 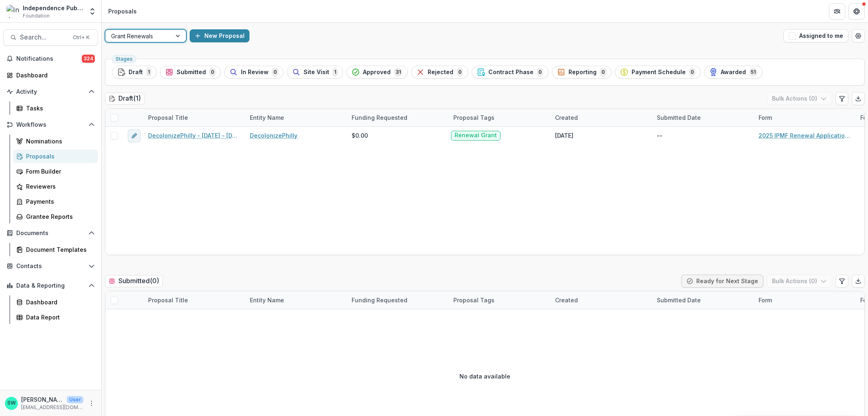 What do you see at coordinates (134, 280) in the screenshot?
I see `h2: Submitted ( 0 )` at bounding box center [134, 280].